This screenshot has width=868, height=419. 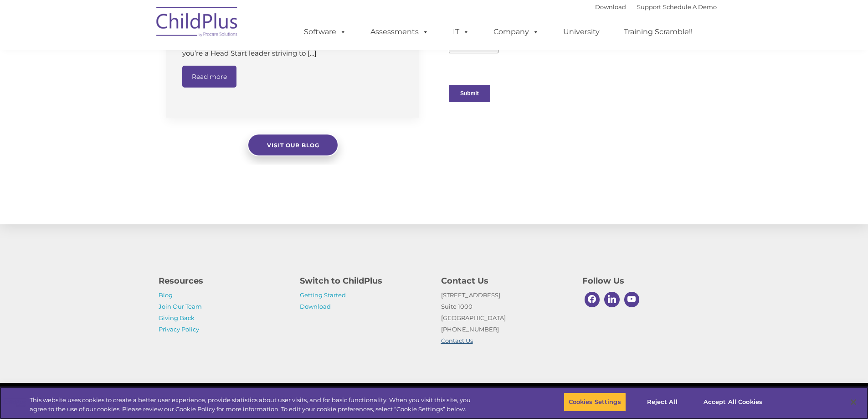 I want to click on a: Giving Back, so click(x=176, y=318).